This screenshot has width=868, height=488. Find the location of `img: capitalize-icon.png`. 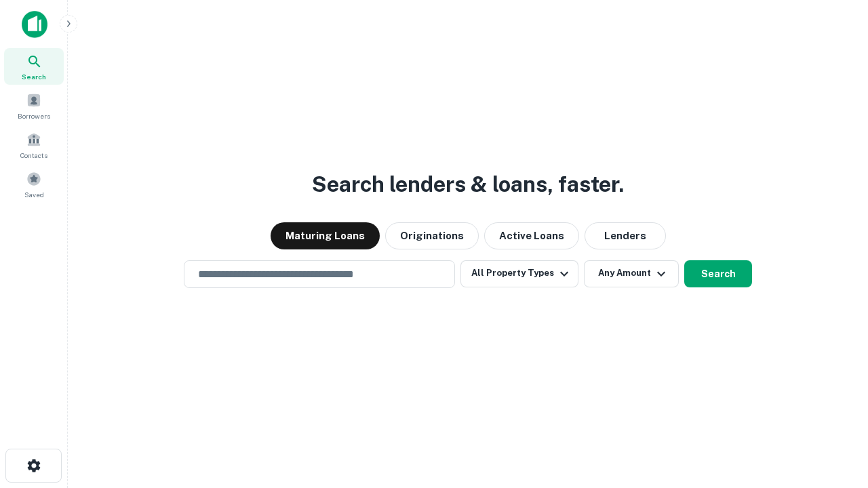

img: capitalize-icon.png is located at coordinates (35, 25).